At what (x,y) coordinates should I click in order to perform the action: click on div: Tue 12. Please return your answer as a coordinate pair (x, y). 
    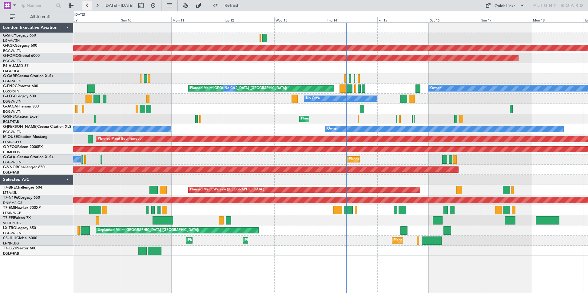
    Looking at the image, I should click on (248, 20).